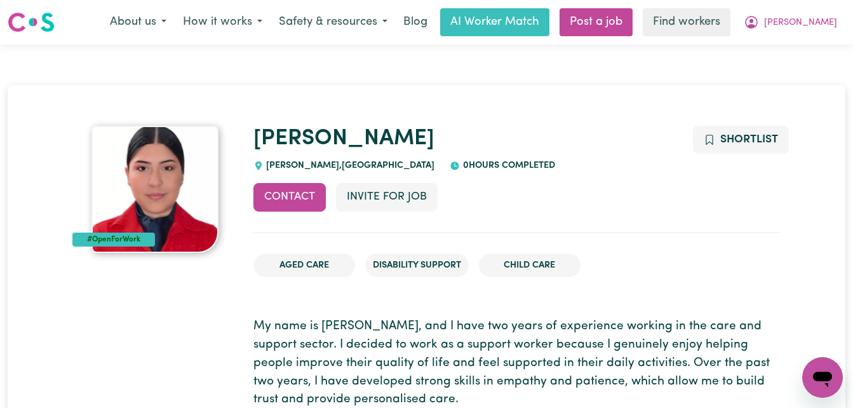 Image resolution: width=853 pixels, height=408 pixels. Describe the element at coordinates (114, 240) in the screenshot. I see `div: #OpenForWork` at that location.